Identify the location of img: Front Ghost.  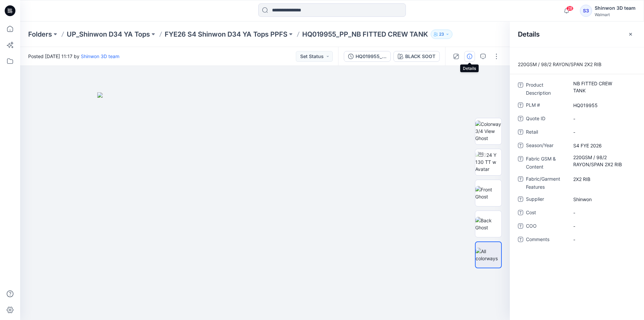
(488, 193).